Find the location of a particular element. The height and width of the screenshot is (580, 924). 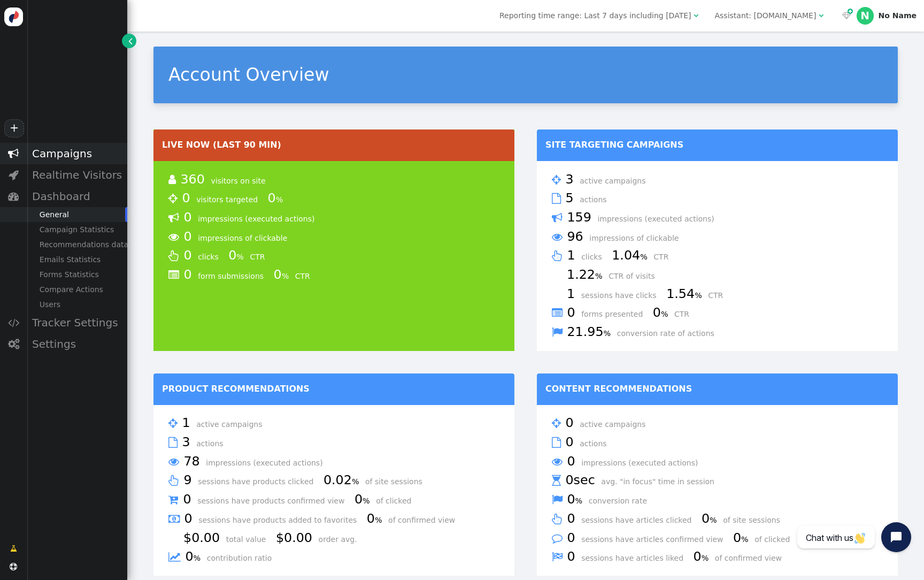

span: 5 is located at coordinates (571, 198).